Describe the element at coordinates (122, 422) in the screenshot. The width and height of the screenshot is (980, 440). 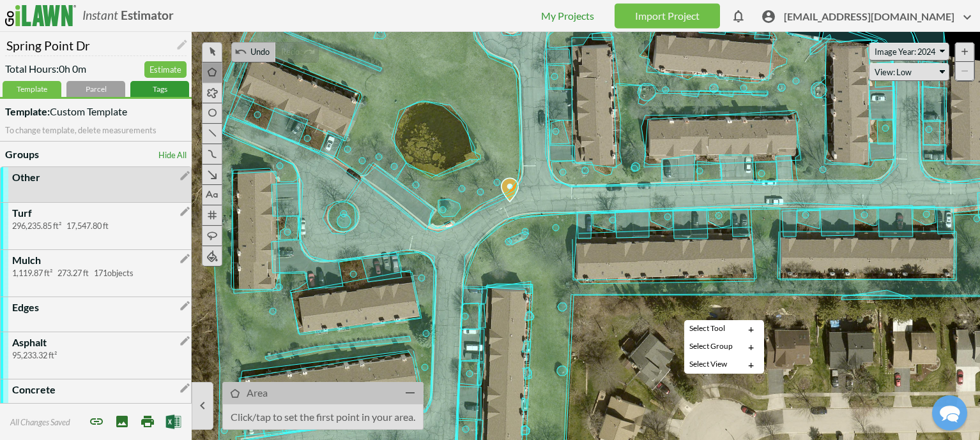
I see `i: Save Image` at that location.